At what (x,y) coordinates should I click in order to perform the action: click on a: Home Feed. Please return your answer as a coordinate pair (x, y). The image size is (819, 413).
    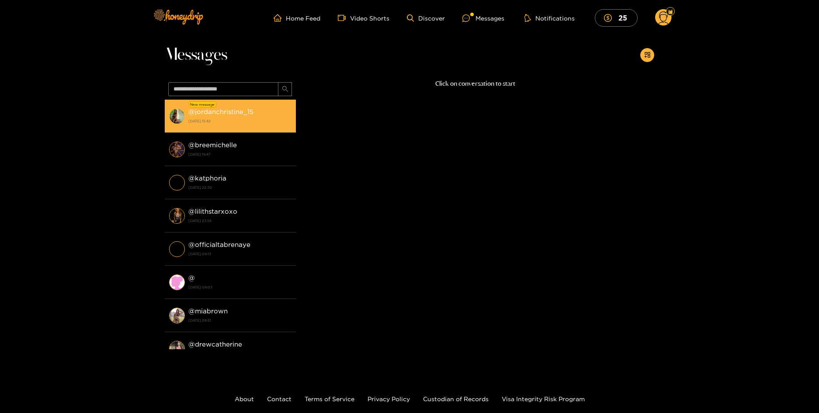
    Looking at the image, I should click on (297, 18).